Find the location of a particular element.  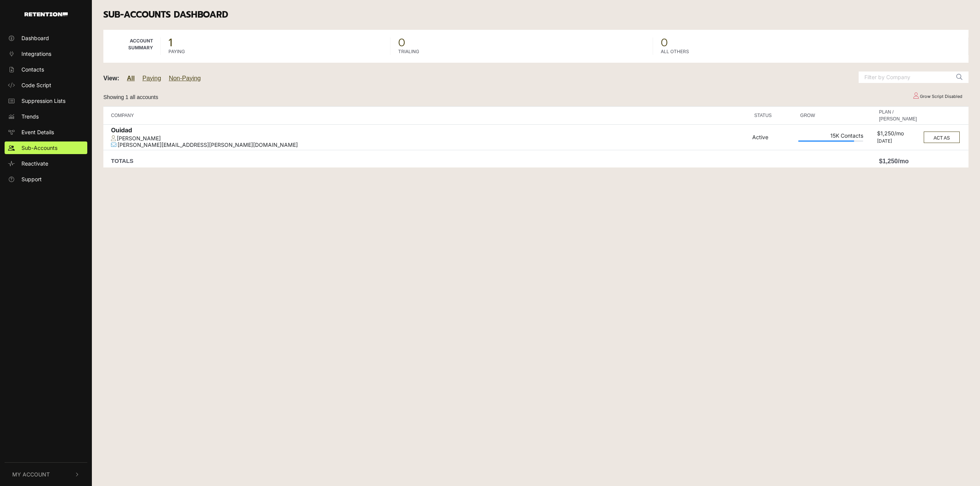

label: PAYING is located at coordinates (177, 52).